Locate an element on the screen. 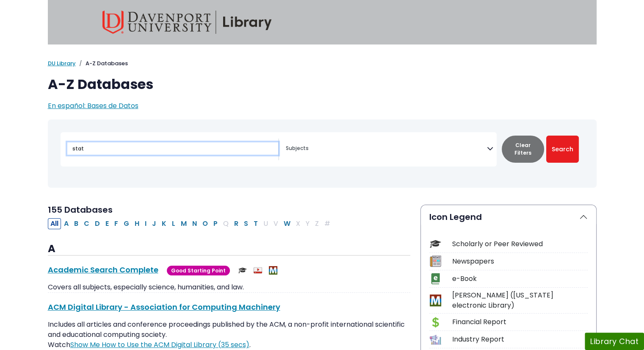 The width and height of the screenshot is (644, 350). button: Filter Results K is located at coordinates (164, 224).